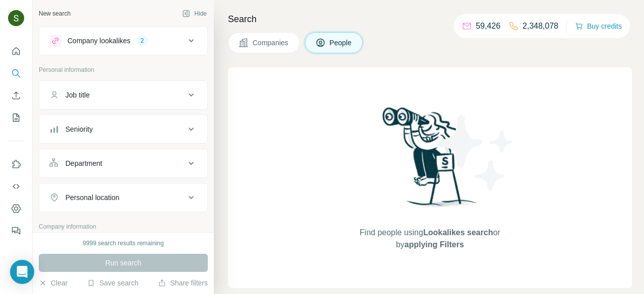 The width and height of the screenshot is (644, 294). I want to click on span: Find people using or by, so click(430, 239).